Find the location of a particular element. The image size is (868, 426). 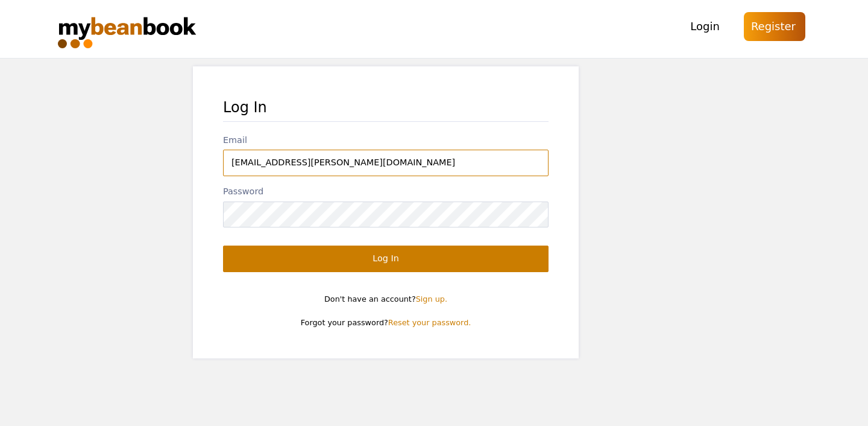

a: Login is located at coordinates (709, 27).